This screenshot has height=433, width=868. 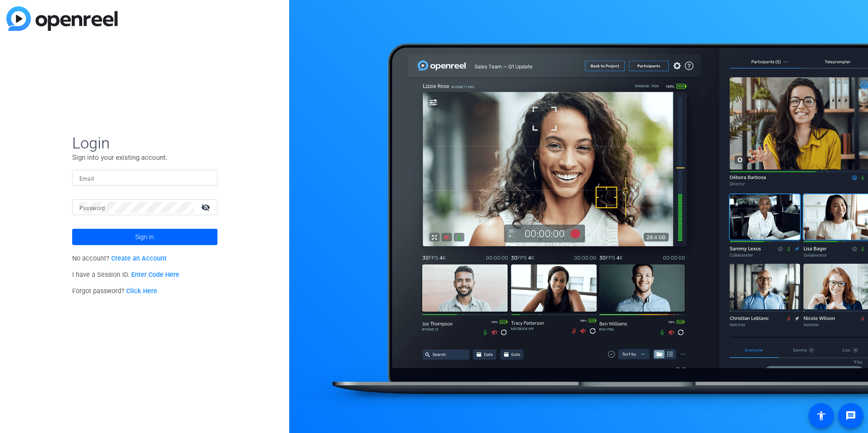 What do you see at coordinates (207, 207) in the screenshot?
I see `mat-icon: visibility_off` at bounding box center [207, 207].